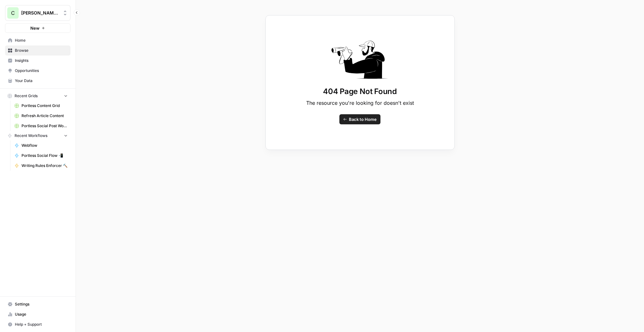 Image resolution: width=644 pixels, height=332 pixels. What do you see at coordinates (38, 50) in the screenshot?
I see `a: Browse` at bounding box center [38, 50].